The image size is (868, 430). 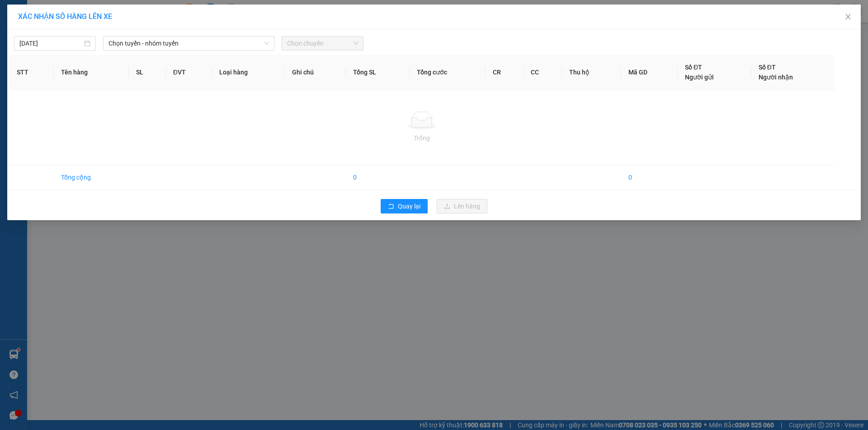 What do you see at coordinates (848, 17) in the screenshot?
I see `span: close` at bounding box center [848, 17].